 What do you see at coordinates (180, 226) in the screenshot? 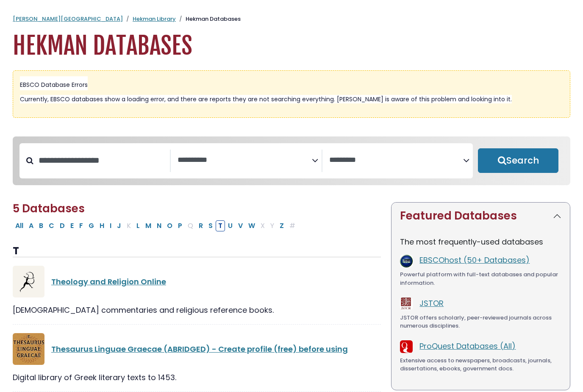
I see `button: Filter Results P` at bounding box center [180, 226].